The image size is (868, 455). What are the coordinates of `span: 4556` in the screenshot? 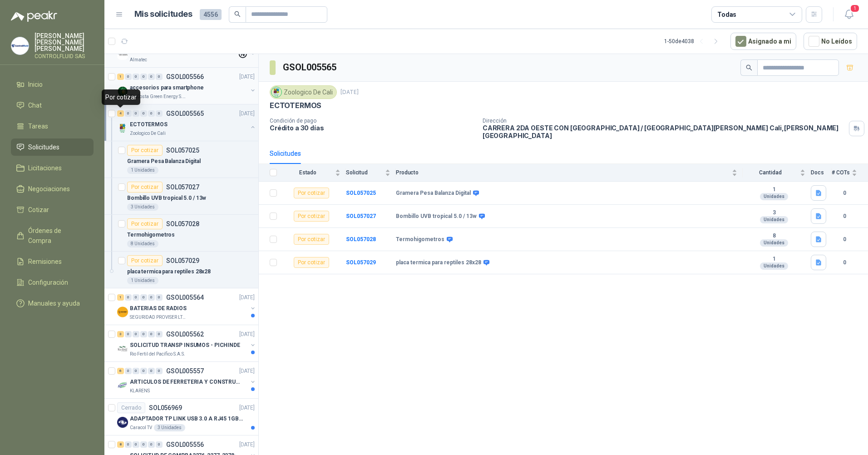 It's located at (211, 14).